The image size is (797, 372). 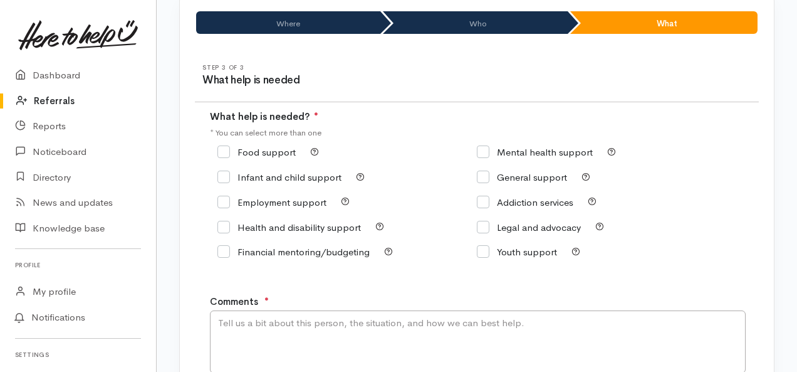 What do you see at coordinates (78, 265) in the screenshot?
I see `h6: Profile` at bounding box center [78, 265].